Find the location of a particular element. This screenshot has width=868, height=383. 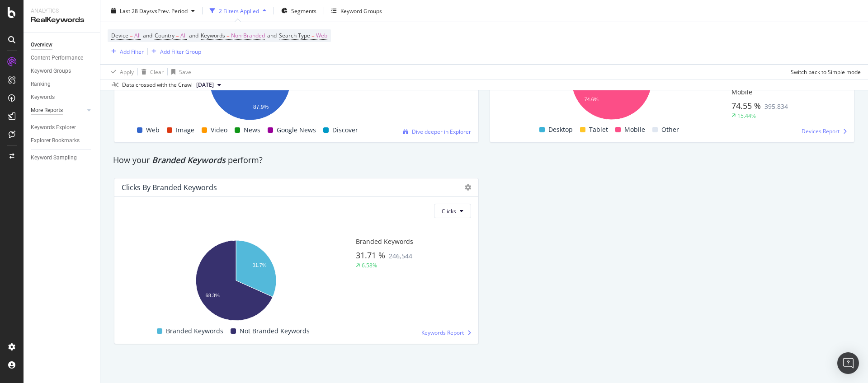

a: Keywords is located at coordinates (62, 97).